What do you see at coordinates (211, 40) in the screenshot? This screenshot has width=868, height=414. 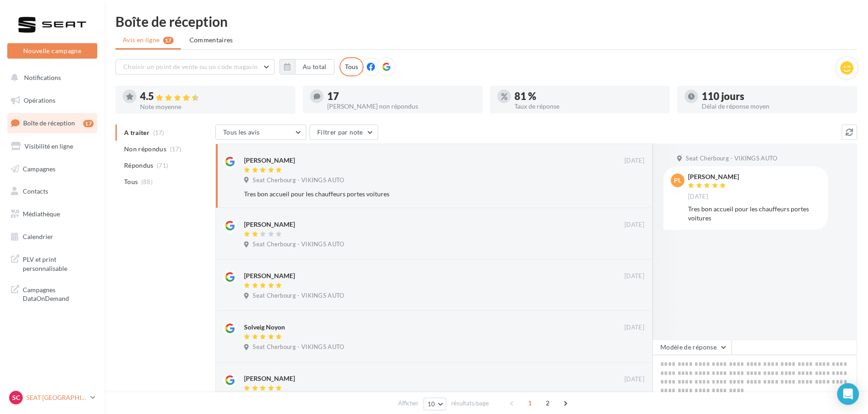 I see `span: Commentaires` at bounding box center [211, 40].